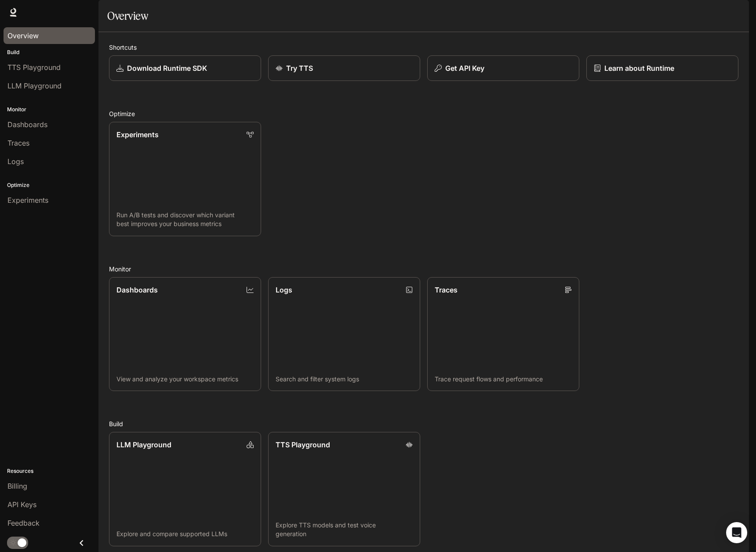 The image size is (756, 552). Describe the element at coordinates (344, 489) in the screenshot. I see `a: TTS PlaygroundExplore TTS models and test voice generation` at that location.